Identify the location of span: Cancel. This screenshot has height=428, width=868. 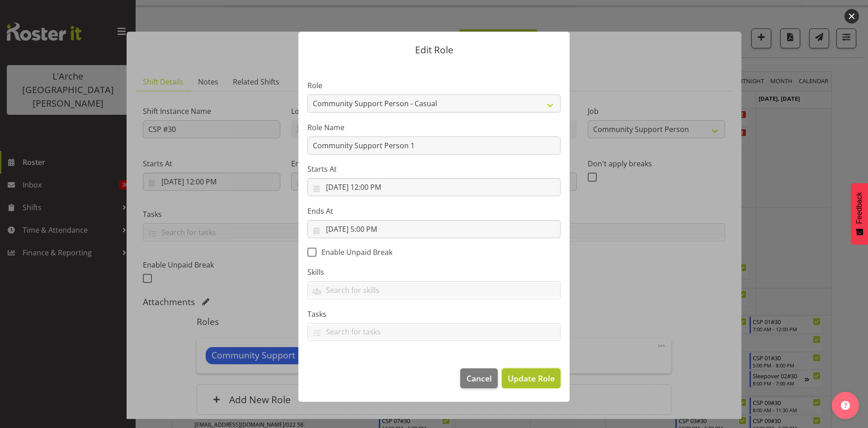
(479, 379).